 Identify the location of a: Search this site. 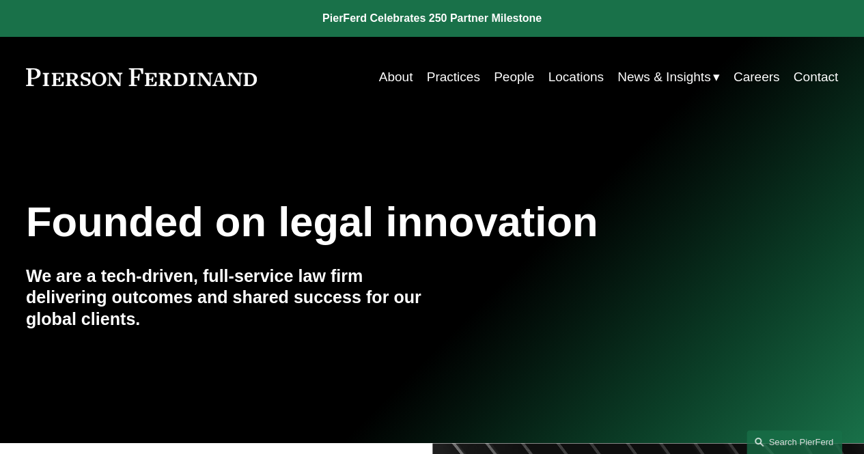
(794, 442).